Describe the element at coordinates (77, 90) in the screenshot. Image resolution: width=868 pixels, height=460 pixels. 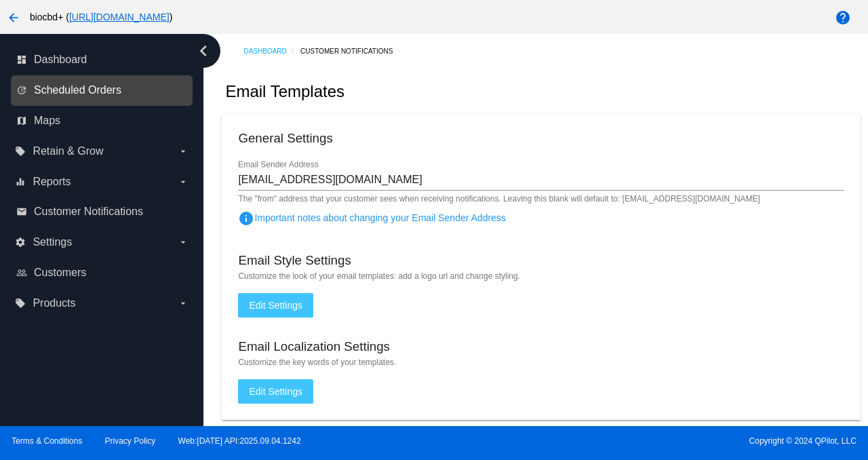
I see `span: Scheduled Orders` at that location.